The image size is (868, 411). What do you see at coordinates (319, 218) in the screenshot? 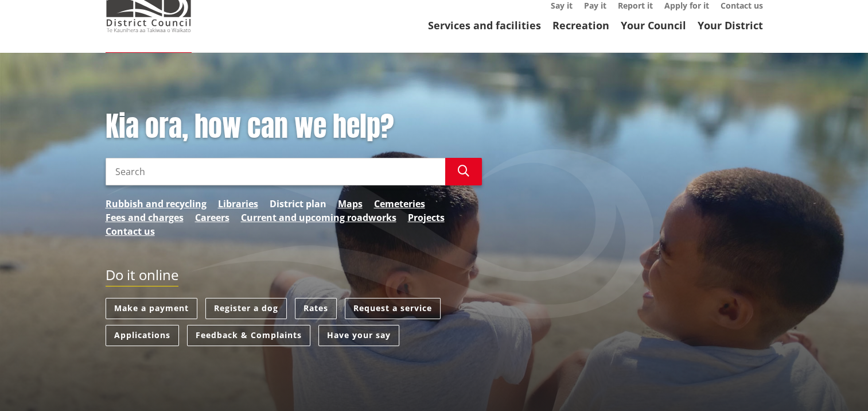
I see `a: Current and upcoming roadworks` at bounding box center [319, 218].